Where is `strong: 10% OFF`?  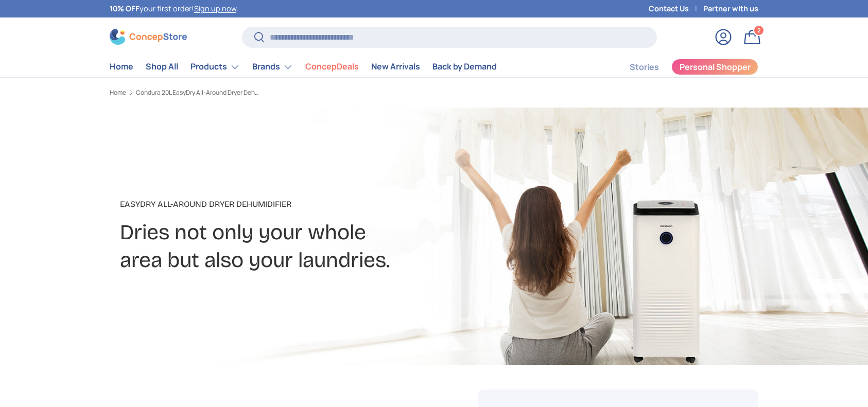 strong: 10% OFF is located at coordinates (124, 8).